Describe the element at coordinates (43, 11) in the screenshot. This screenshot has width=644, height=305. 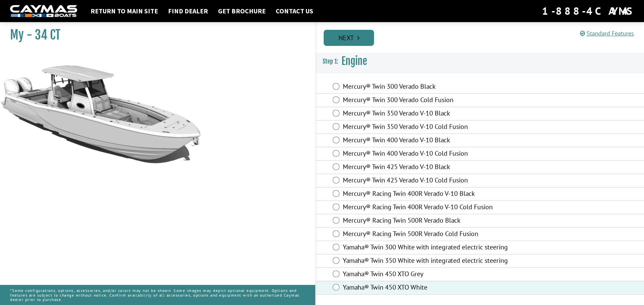
I see `img: white-logo-c9c8dbefe5ff5ceceb0f0178aa75bf4bb51f6bca0971e226c86eb53dfe498488.png` at that location.